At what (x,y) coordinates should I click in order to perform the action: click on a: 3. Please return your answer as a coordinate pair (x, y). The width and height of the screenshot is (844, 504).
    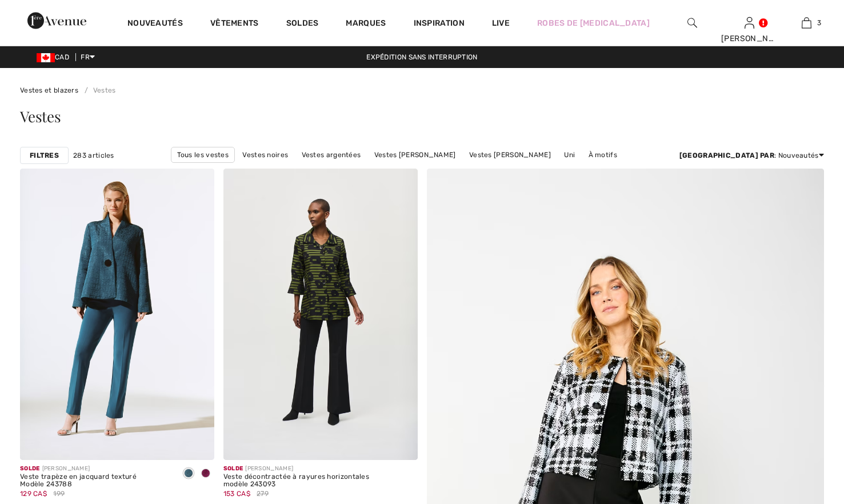
    Looking at the image, I should click on (806, 23).